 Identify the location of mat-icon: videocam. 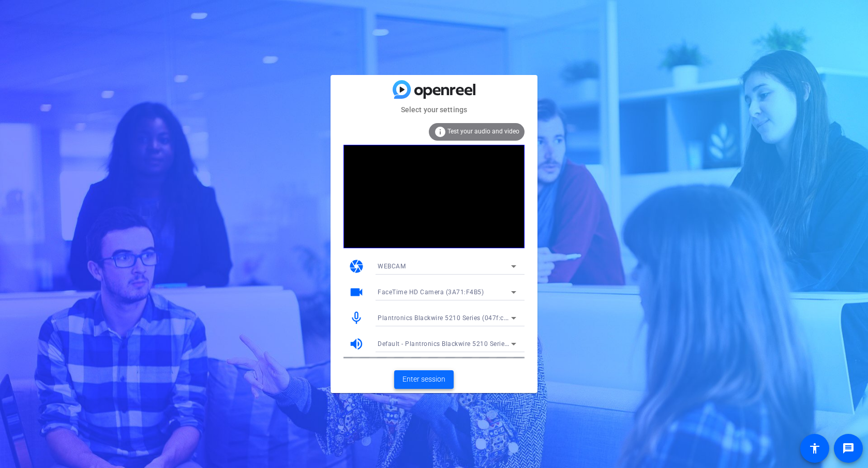
(357, 293).